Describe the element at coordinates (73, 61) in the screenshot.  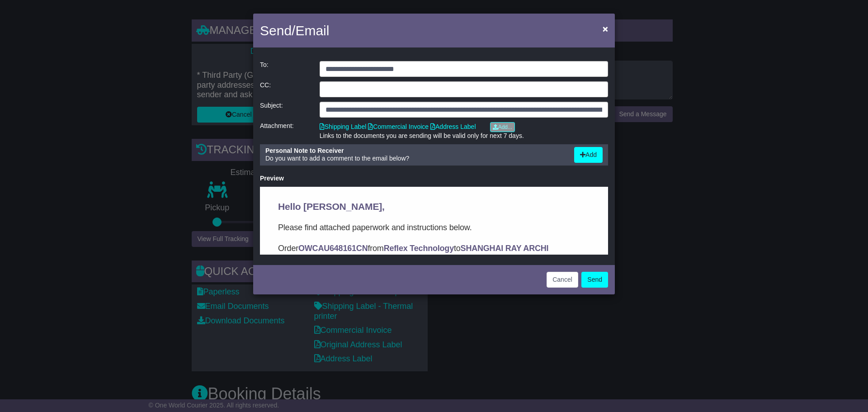
I see `strong: OWCAU648161CN` at that location.